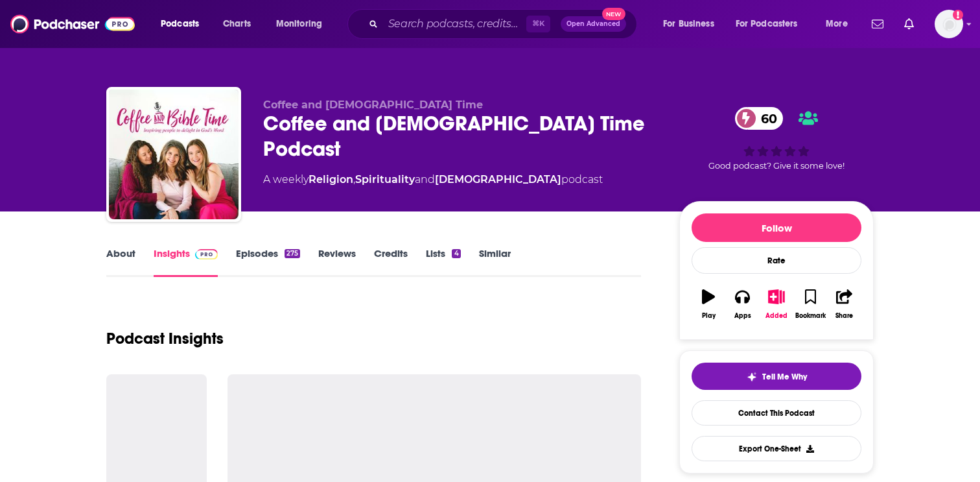  Describe the element at coordinates (174, 154) in the screenshot. I see `a: Coffee and Bible Time Podcast` at that location.